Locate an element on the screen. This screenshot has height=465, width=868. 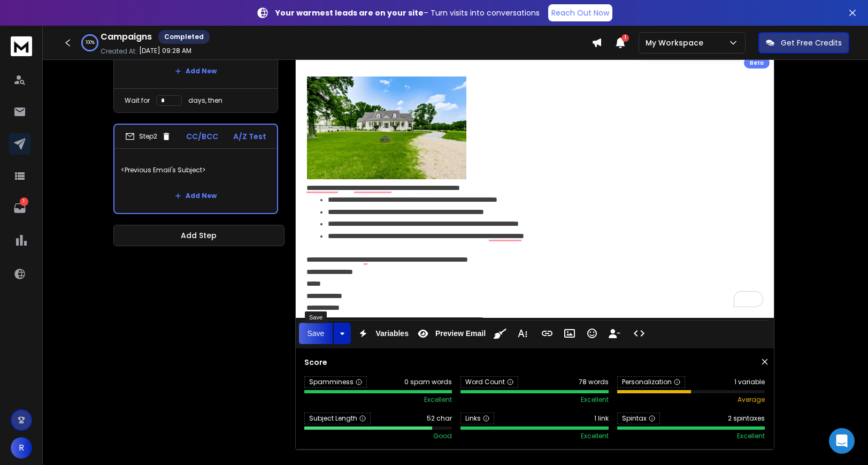
div: Beta is located at coordinates (757, 63).